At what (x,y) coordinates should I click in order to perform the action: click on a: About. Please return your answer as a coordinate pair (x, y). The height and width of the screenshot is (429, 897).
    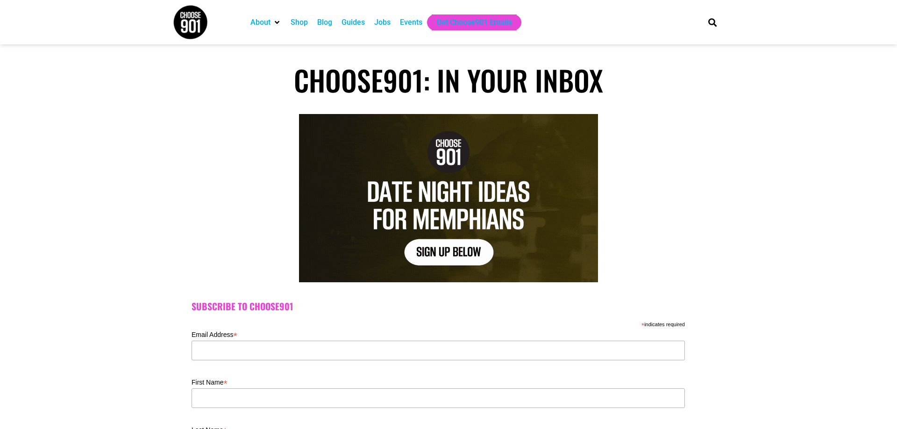
    Looking at the image, I should click on (260, 22).